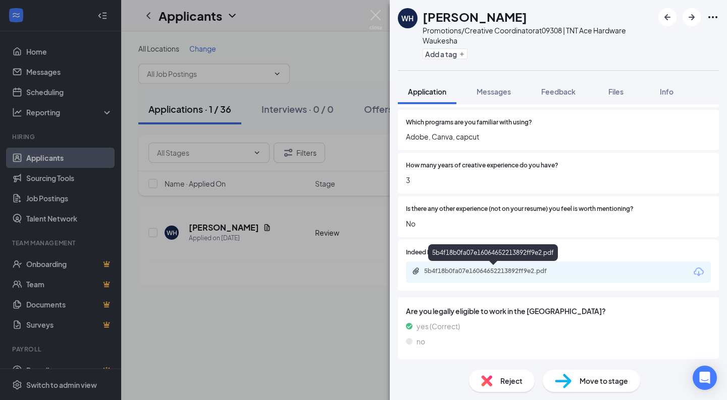  Describe the element at coordinates (438, 326) in the screenshot. I see `span: yes (Correct)` at that location.